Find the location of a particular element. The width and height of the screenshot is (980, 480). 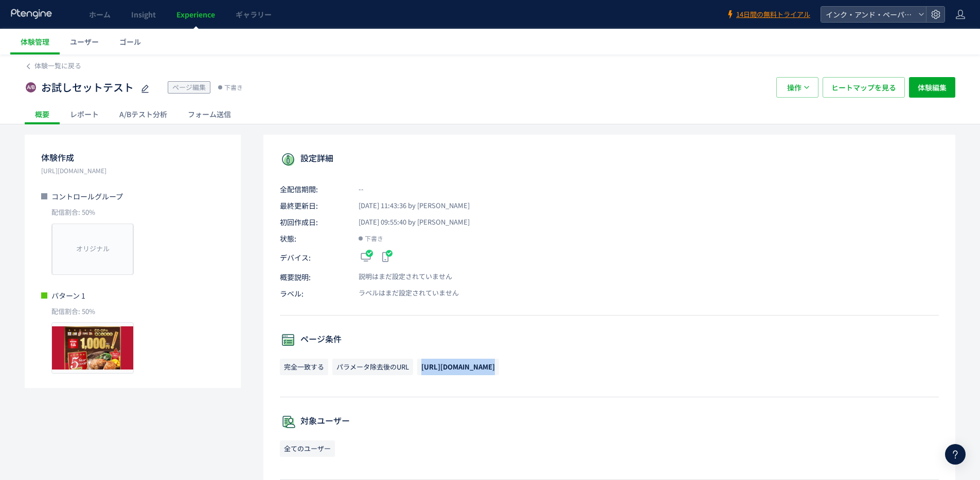

span: 操作 is located at coordinates (794, 87).